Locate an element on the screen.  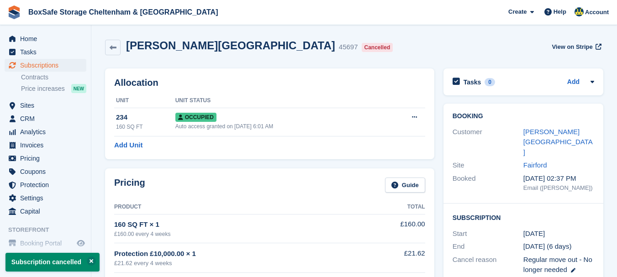
span: Regular move out - No longer needed is located at coordinates (558, 265).